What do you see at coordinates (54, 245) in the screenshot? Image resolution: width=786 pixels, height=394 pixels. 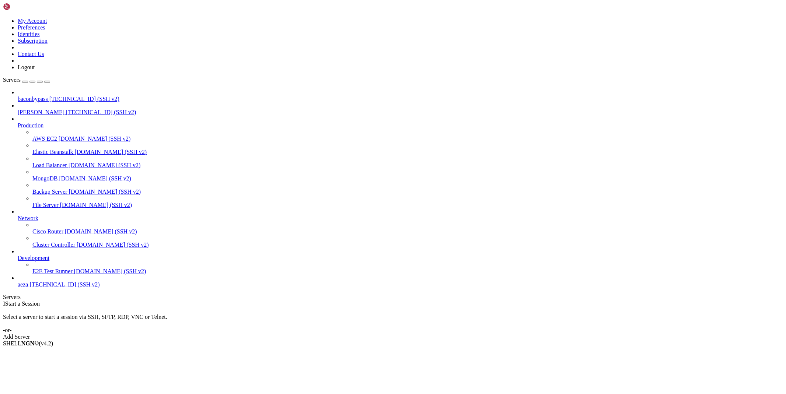 I see `span: Cluster Controller` at bounding box center [54, 245].